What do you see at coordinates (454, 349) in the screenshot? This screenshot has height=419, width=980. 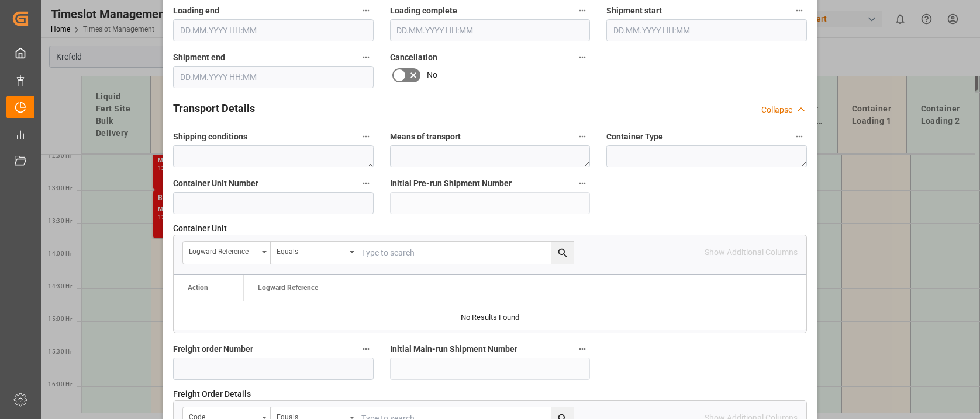 I see `span: Initial Main-run Shipment Number` at bounding box center [454, 349].